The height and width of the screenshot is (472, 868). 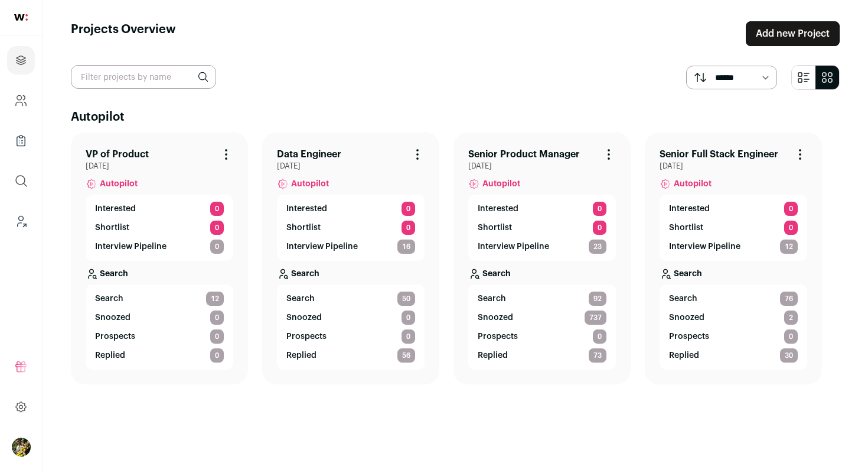 What do you see at coordinates (21, 60) in the screenshot?
I see `a: Projects` at bounding box center [21, 60].